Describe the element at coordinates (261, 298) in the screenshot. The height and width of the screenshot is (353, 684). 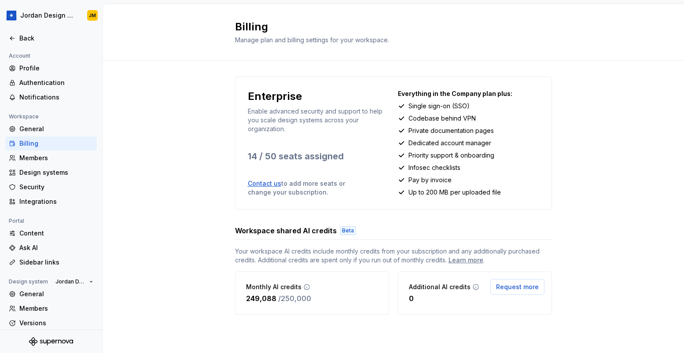
I see `p: 249,088` at that location.